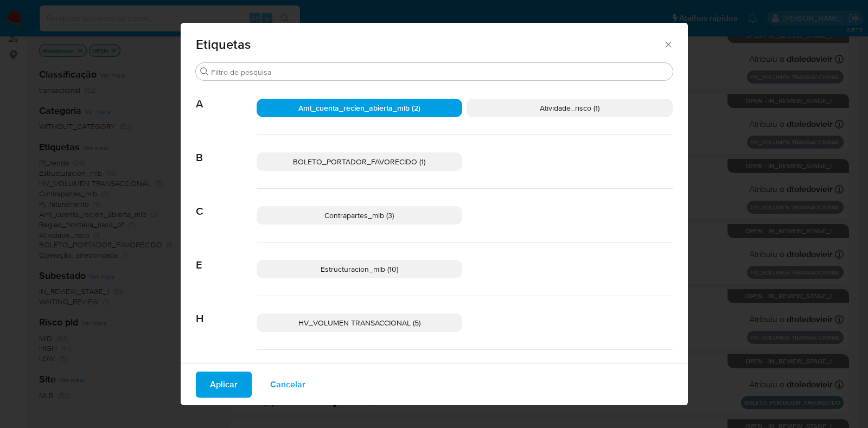 Image resolution: width=868 pixels, height=428 pixels. I want to click on span: E, so click(226, 257).